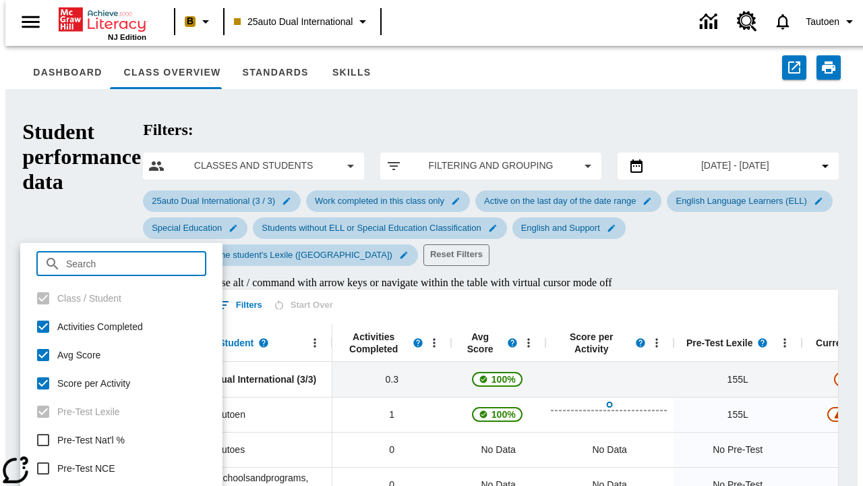 This screenshot has height=486, width=863. What do you see at coordinates (498, 449) in the screenshot?
I see `span: No Data` at bounding box center [498, 449].